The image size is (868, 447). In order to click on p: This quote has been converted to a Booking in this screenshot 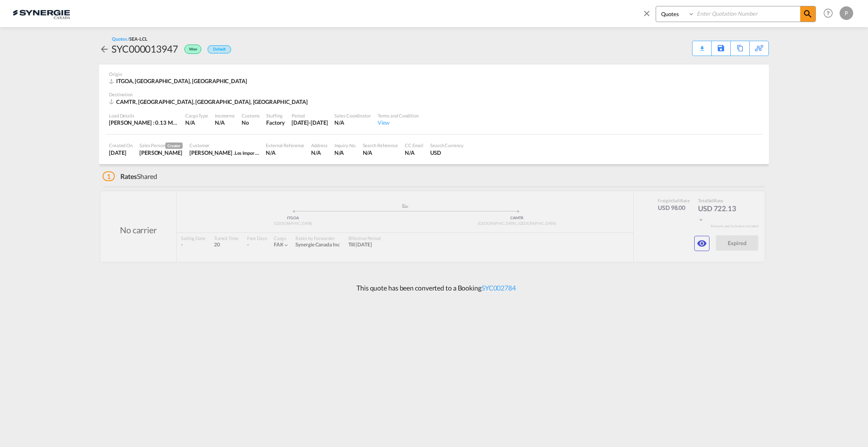, I will do `click(434, 288)`.